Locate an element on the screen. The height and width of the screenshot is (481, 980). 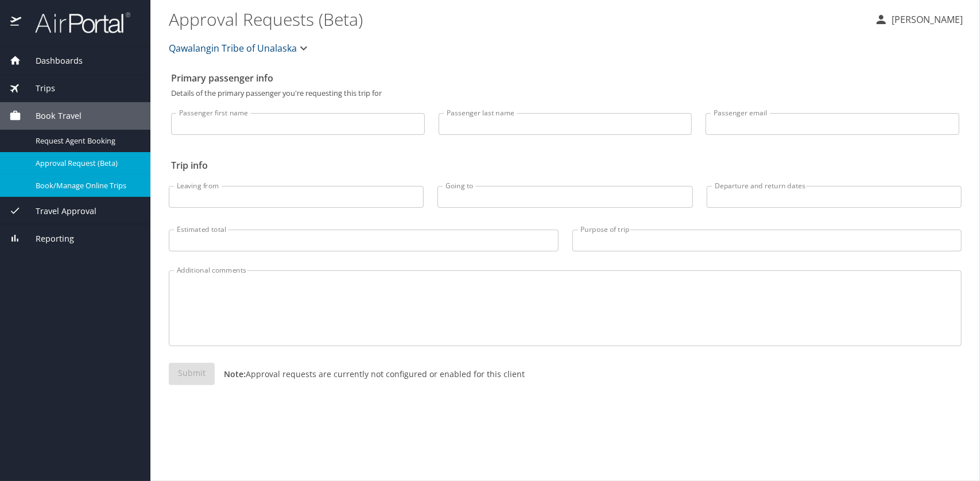
img: icon-airportal.png is located at coordinates (16, 22).